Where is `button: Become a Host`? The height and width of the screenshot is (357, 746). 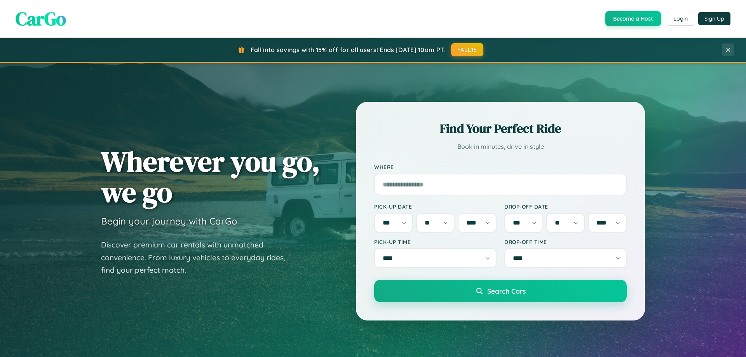
button: Become a Host is located at coordinates (633, 19).